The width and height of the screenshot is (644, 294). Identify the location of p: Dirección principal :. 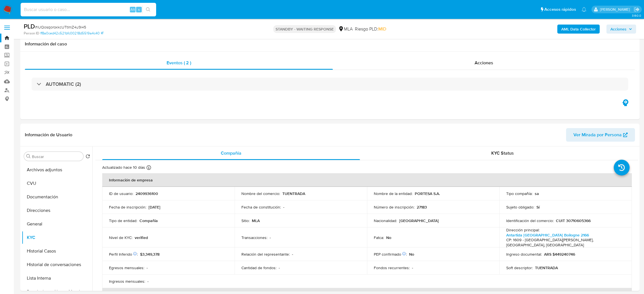
(523, 230).